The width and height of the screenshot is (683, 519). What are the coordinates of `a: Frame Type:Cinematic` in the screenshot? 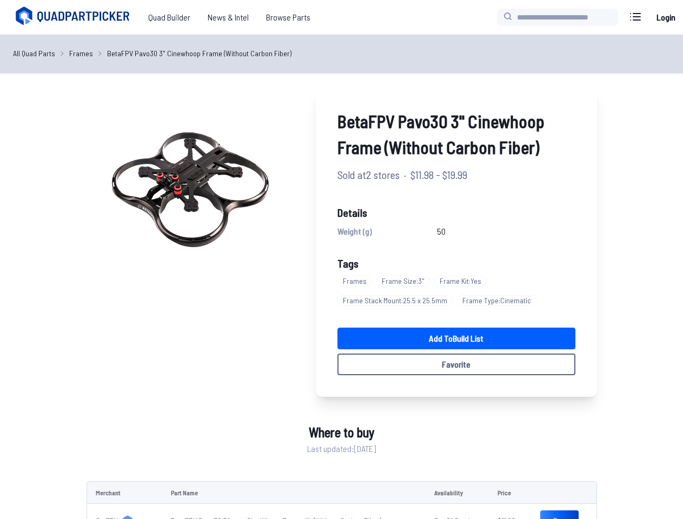 It's located at (499, 301).